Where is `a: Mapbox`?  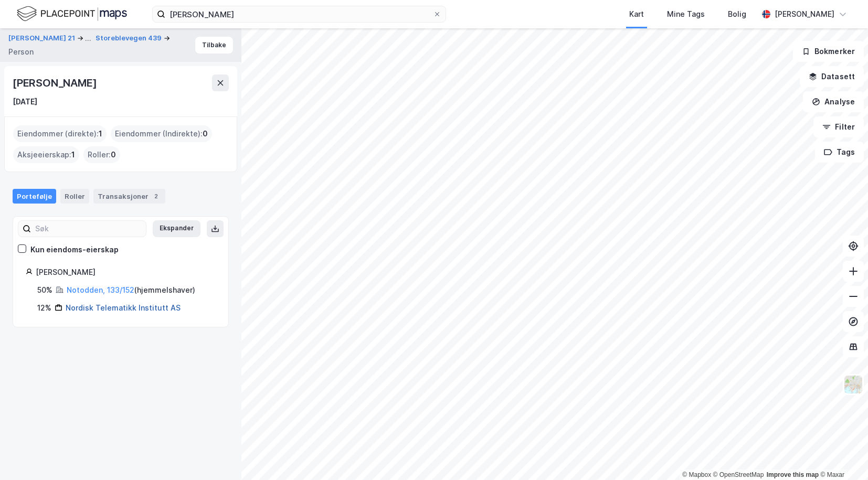
a: Mapbox is located at coordinates (696, 475).